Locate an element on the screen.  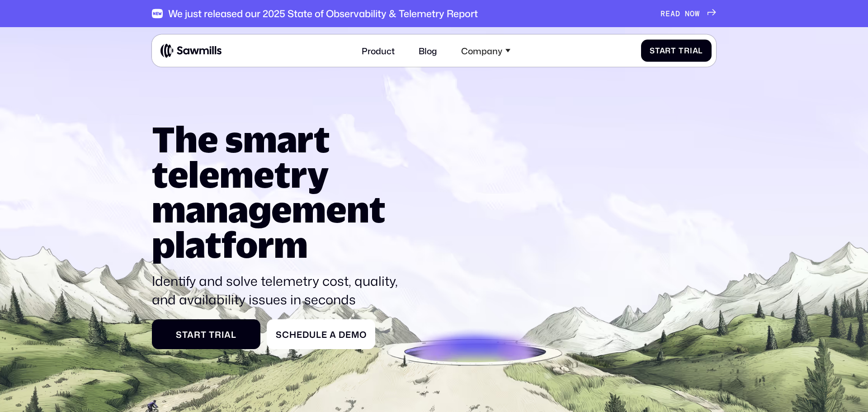
a: READ NOW is located at coordinates (688, 14).